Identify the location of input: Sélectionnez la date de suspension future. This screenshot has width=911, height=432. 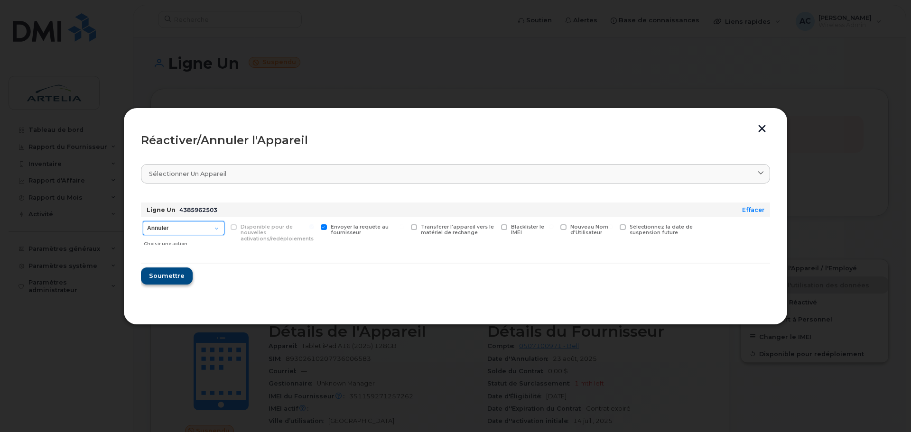
(610, 227).